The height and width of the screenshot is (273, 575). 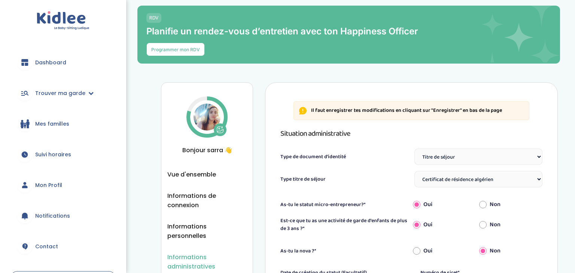 What do you see at coordinates (53, 155) in the screenshot?
I see `span: Suivi horaires` at bounding box center [53, 155].